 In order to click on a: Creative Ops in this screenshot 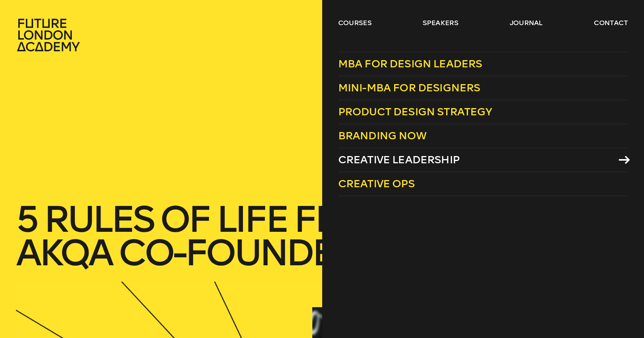, I will do `click(483, 184)`.